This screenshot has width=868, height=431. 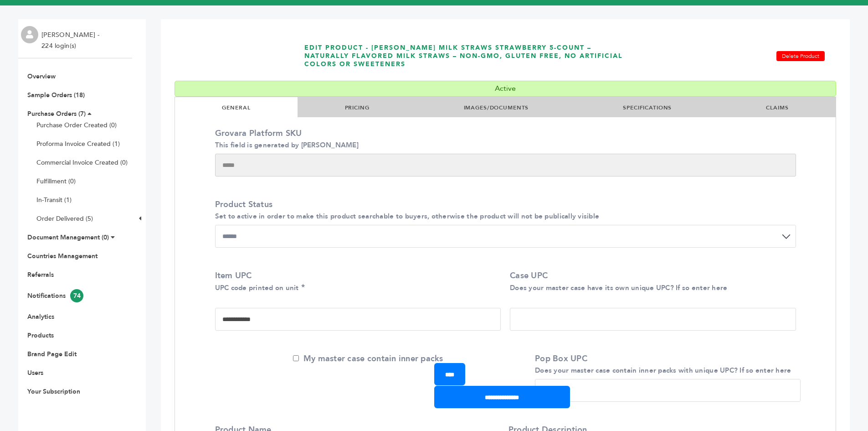 I want to click on a: GENERAL, so click(x=236, y=108).